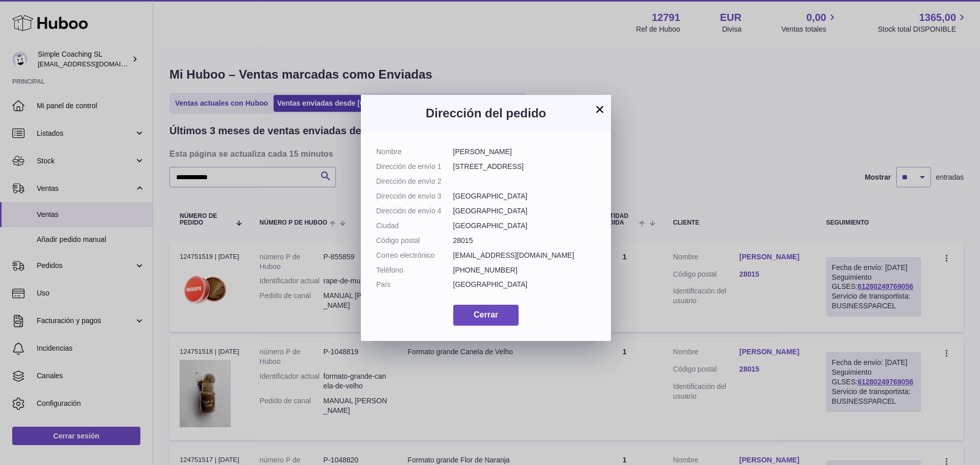 This screenshot has width=980, height=465. What do you see at coordinates (414, 211) in the screenshot?
I see `dt: Dirección de envío 4` at bounding box center [414, 211].